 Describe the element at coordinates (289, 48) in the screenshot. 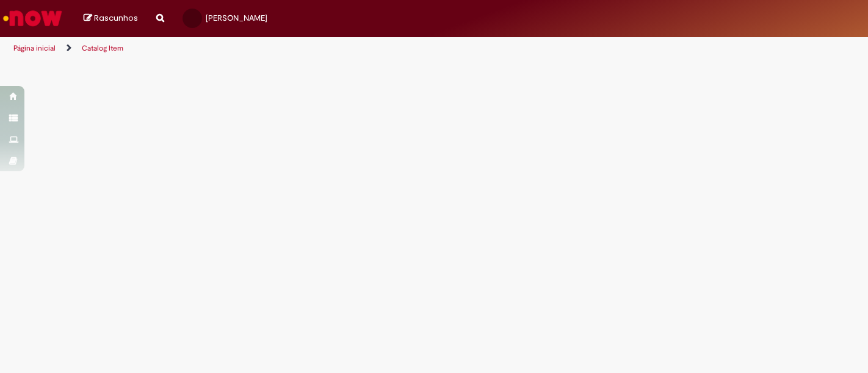

I see `ul: Trilhas de página` at that location.